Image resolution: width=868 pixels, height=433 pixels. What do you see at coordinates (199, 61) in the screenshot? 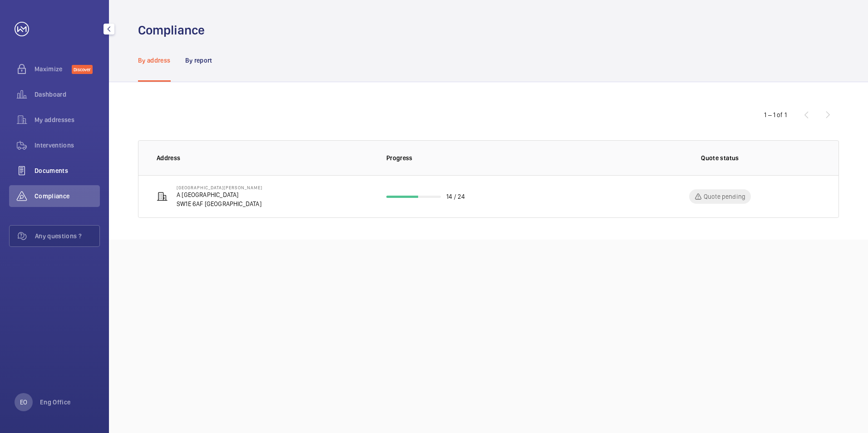
I see `p: By report` at bounding box center [199, 61].